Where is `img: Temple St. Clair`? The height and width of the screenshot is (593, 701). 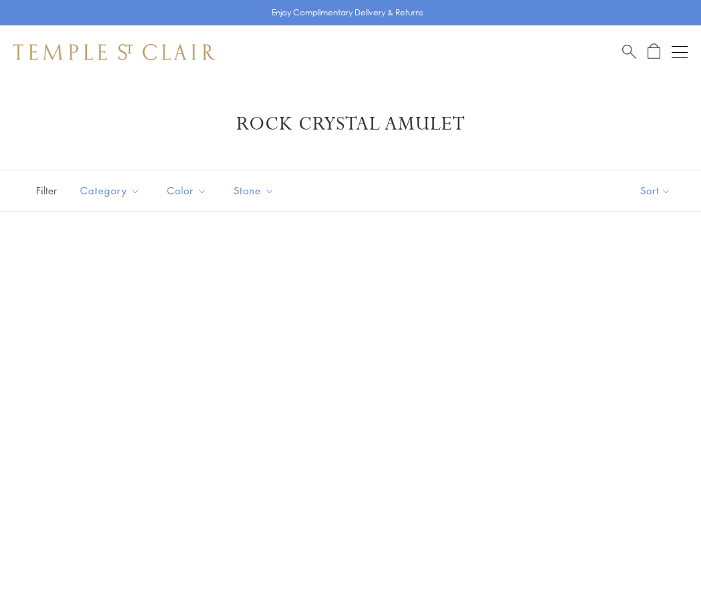
img: Temple St. Clair is located at coordinates (114, 52).